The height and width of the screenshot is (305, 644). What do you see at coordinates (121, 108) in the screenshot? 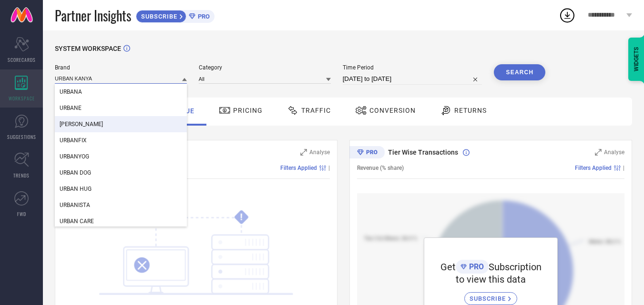
I see `div: URBANE` at bounding box center [121, 108].